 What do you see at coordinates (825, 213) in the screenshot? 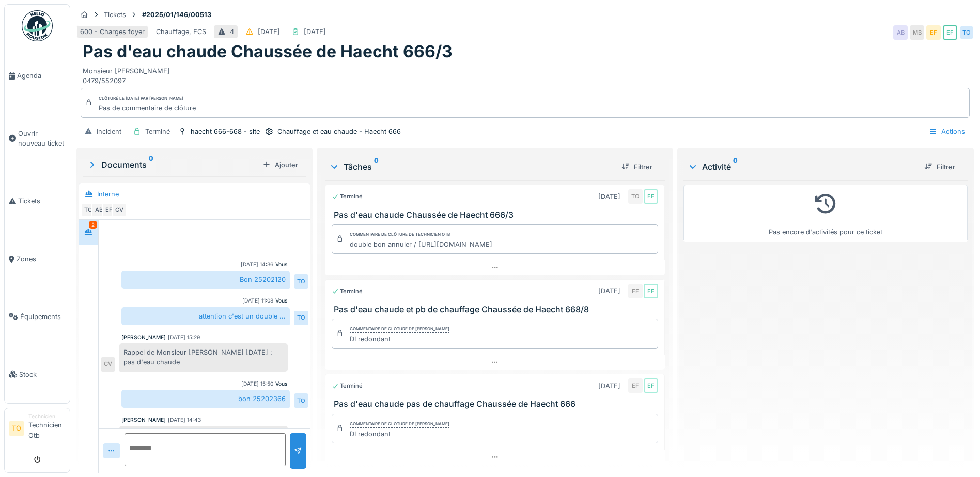
I see `div: Pas encore d'activités pour ce ticket` at bounding box center [825, 213].